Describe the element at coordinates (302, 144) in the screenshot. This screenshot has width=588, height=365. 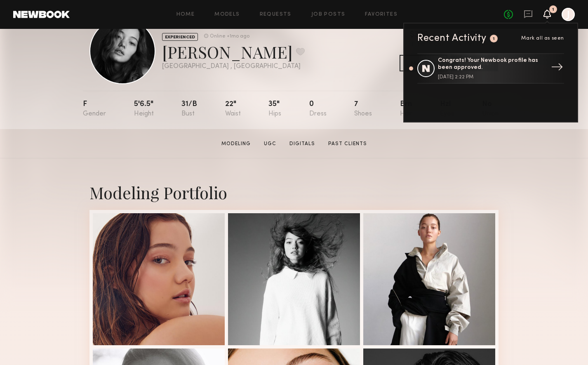
I see `a: Digitals` at that location.